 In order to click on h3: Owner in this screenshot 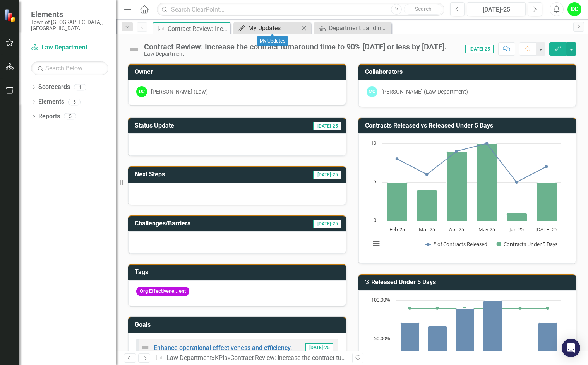, I will do `click(238, 72)`.